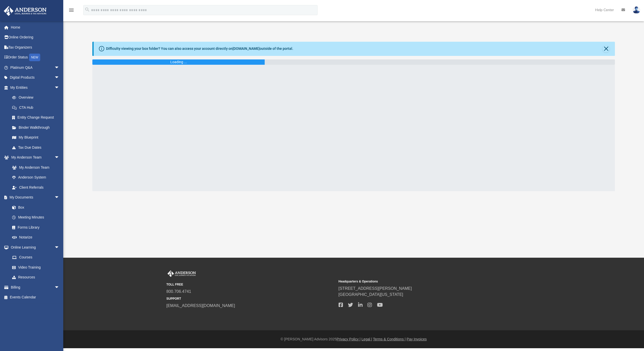 Image resolution: width=644 pixels, height=351 pixels. What do you see at coordinates (37, 98) in the screenshot?
I see `a: Overview` at bounding box center [37, 98].